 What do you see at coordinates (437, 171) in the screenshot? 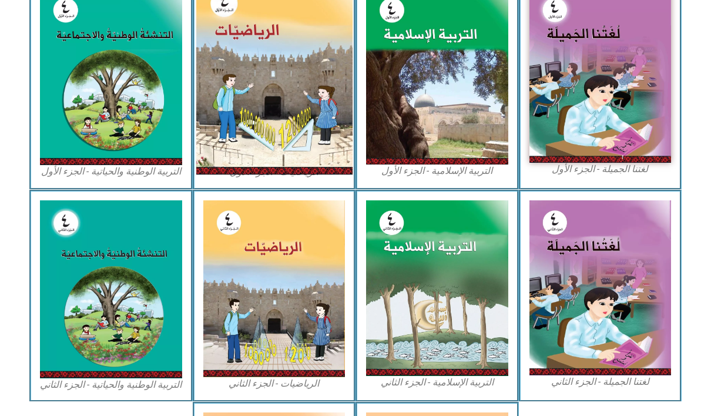
I see `figcaption: التربية الإسلامية - الجزء الأول` at bounding box center [437, 171].